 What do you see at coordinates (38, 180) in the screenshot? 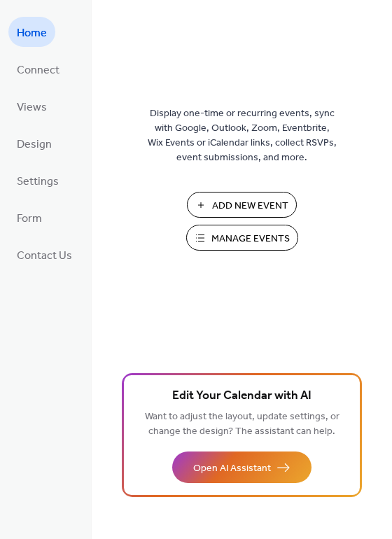
I see `a: Settings` at bounding box center [38, 180].